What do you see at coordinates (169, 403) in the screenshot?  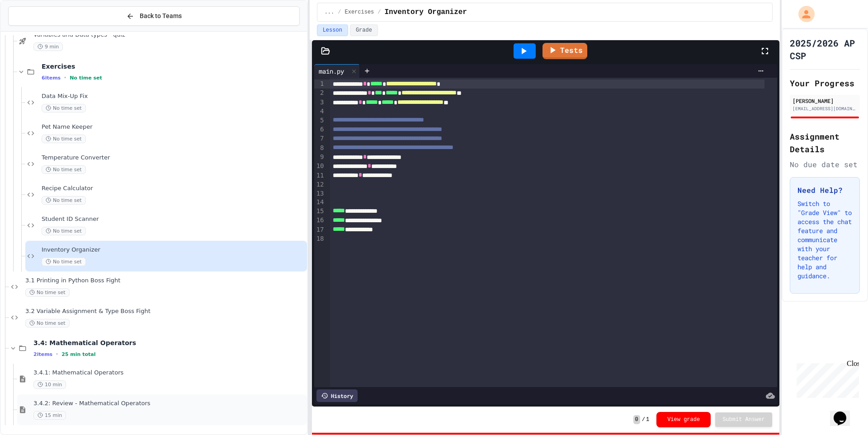 I see `span: 3.4.2: Review - Mathematical Operators` at bounding box center [169, 403].